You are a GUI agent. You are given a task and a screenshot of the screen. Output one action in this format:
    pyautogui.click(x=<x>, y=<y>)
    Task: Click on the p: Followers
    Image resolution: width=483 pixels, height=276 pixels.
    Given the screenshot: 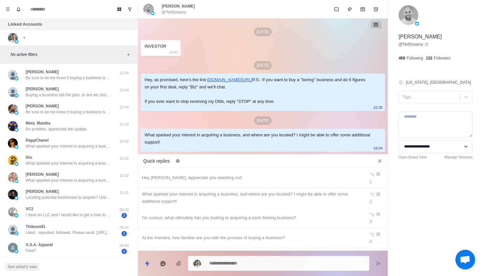 What is the action you would take?
    pyautogui.click(x=442, y=58)
    